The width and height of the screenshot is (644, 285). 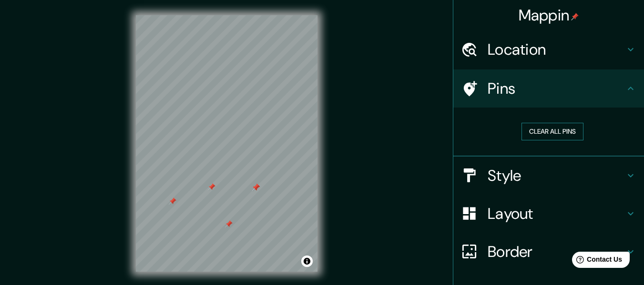 I want to click on h4: Layout, so click(x=556, y=214).